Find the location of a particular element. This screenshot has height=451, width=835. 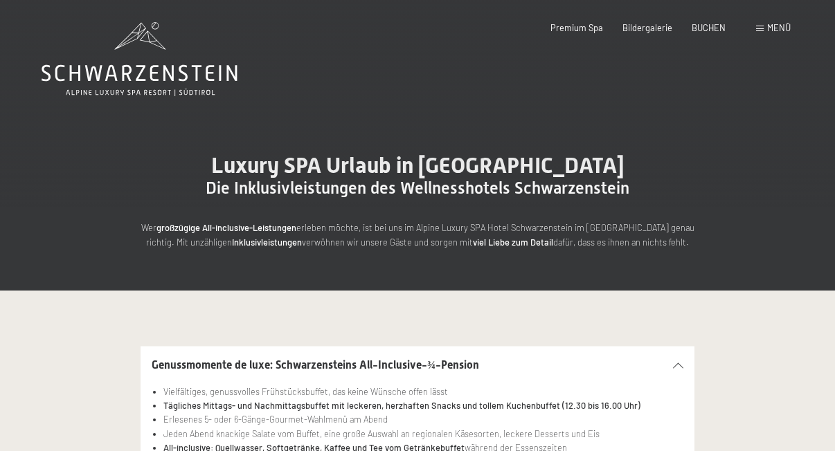

strong: Tägliches Mittags- und Nachmittagsbuffet mit leckeren, herzhaften Snacks und tollem Kuchenbuffet ... is located at coordinates (402, 406).